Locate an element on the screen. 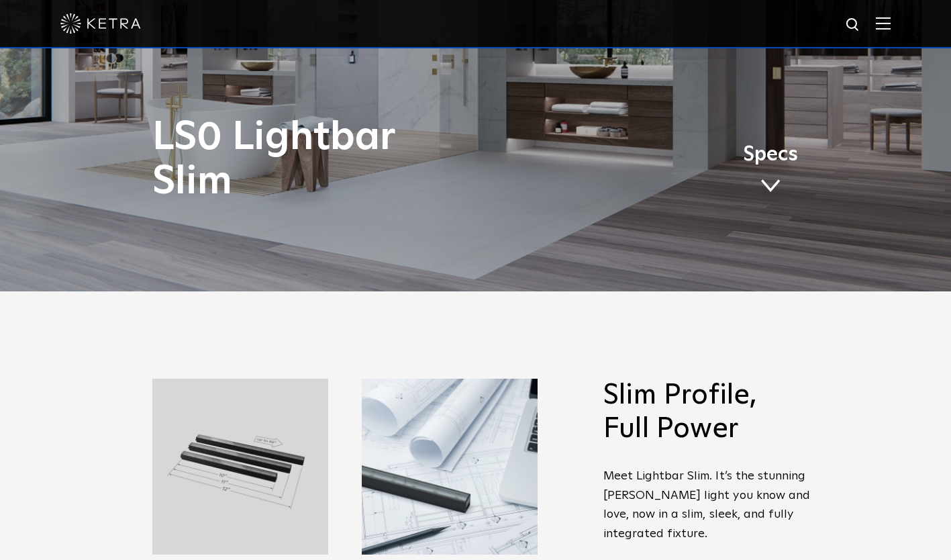  img: ketra-logo-2019-white is located at coordinates (101, 24).